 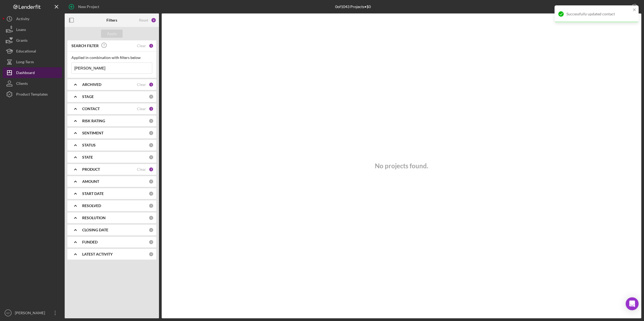 What do you see at coordinates (25, 73) in the screenshot?
I see `div: Dashboard` at bounding box center [25, 73].